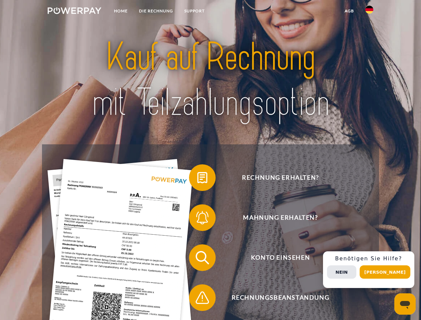 The height and width of the screenshot is (320, 421). Describe the element at coordinates (342, 272) in the screenshot. I see `button: Nein` at that location.